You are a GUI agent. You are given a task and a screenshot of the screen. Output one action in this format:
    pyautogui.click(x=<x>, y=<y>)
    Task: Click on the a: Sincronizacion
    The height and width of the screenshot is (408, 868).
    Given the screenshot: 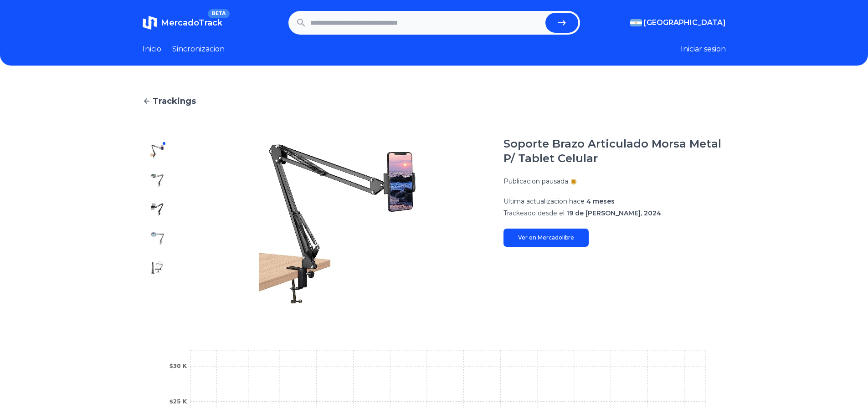 What is the action you would take?
    pyautogui.click(x=198, y=49)
    